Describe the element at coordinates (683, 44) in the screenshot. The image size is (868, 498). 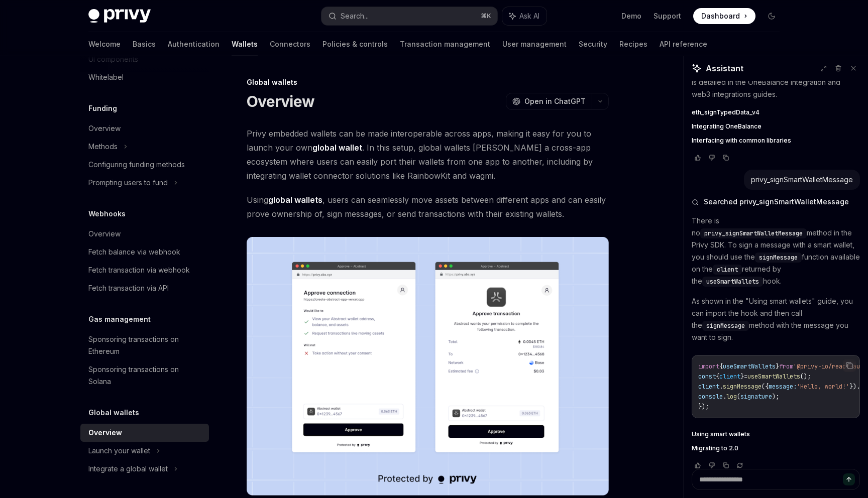
I see `a: API reference` at that location.